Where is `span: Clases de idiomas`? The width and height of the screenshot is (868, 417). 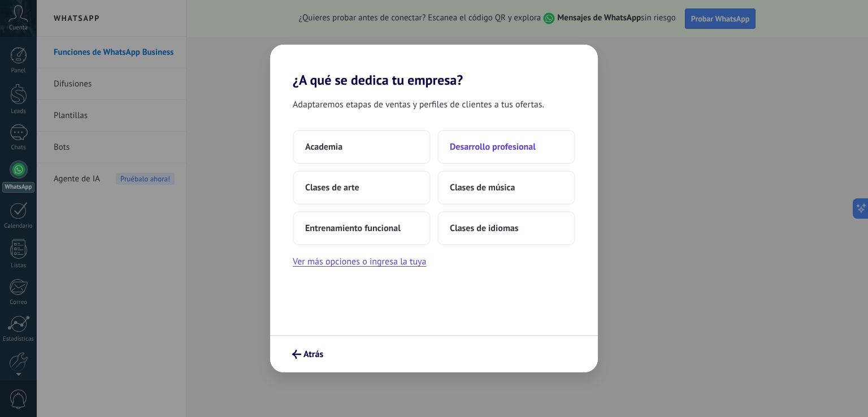 span: Clases de idiomas is located at coordinates (484, 228).